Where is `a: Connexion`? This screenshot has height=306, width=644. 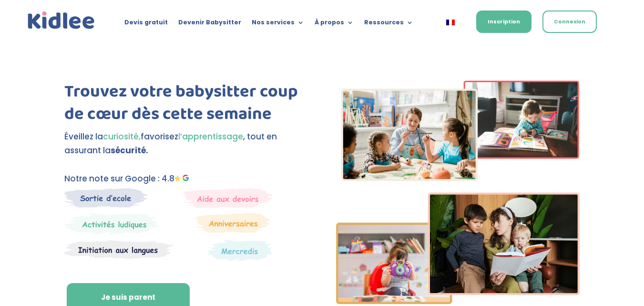 a: Connexion is located at coordinates (570, 21).